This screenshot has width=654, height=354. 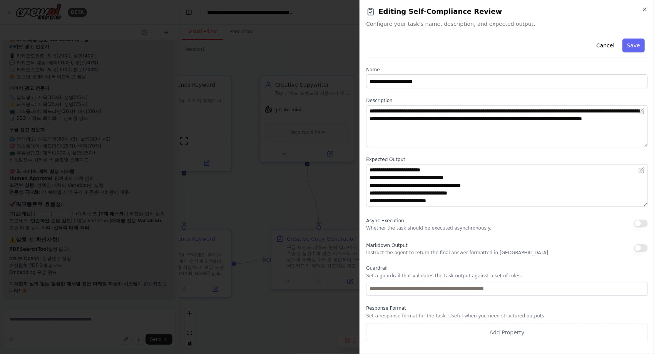 I want to click on label: Description, so click(x=507, y=101).